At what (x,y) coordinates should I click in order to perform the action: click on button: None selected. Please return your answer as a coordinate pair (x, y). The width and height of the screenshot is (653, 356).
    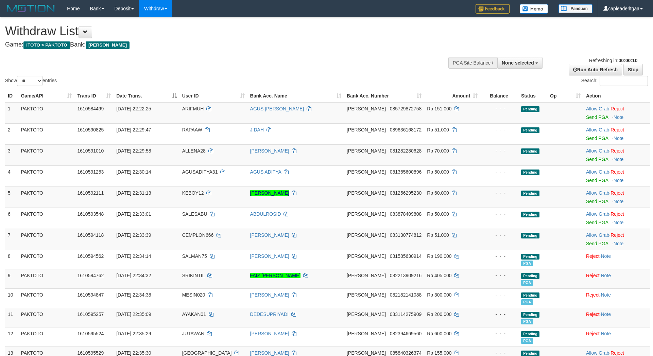
    Looking at the image, I should click on (520, 63).